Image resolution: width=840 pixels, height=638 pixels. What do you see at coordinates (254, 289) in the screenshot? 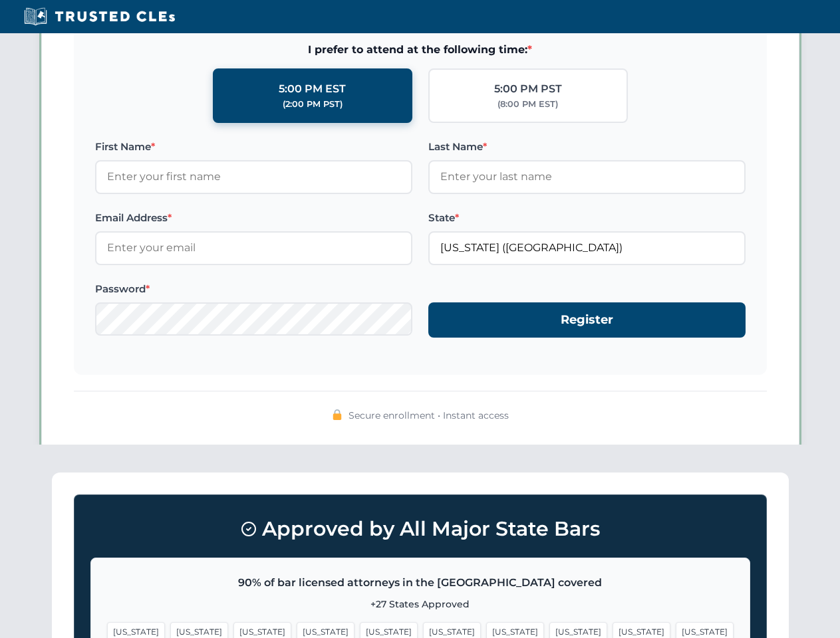
I see `label: Password` at bounding box center [254, 289].